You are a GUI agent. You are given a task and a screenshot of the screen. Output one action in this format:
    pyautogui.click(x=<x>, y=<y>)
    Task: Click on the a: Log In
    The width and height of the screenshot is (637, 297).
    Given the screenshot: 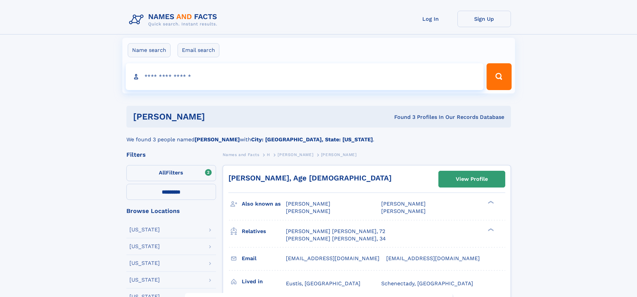 What is the action you would take?
    pyautogui.click(x=431, y=19)
    